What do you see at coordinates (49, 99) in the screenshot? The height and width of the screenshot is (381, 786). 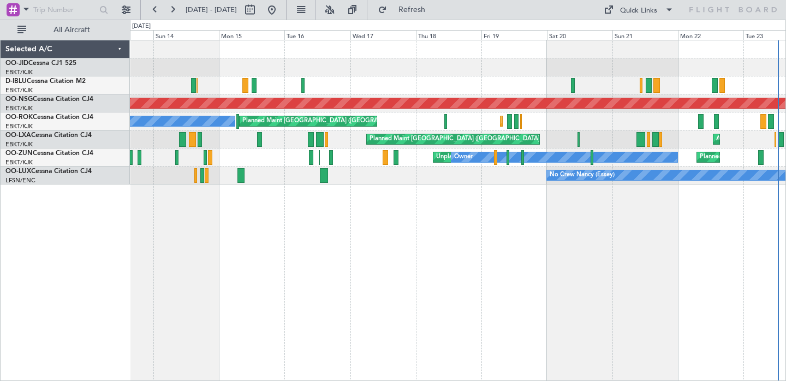 I see `a: OO-NSGCessna Citation CJ4` at bounding box center [49, 99].